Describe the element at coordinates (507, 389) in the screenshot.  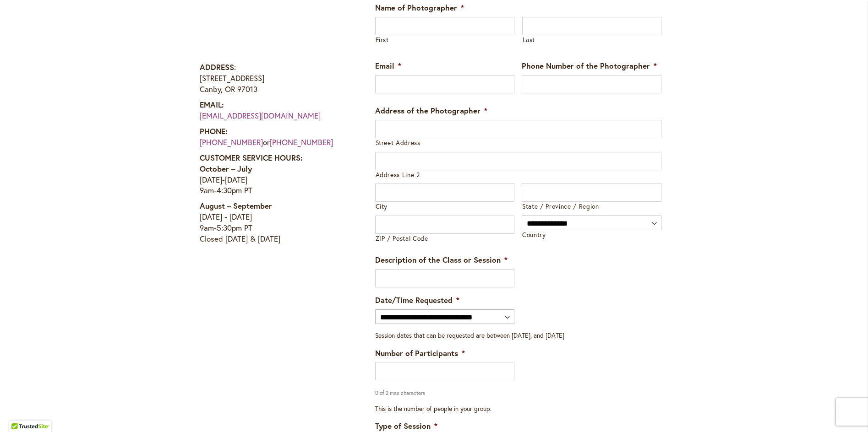
I see `div: 0 of 2 max characters` at that location.